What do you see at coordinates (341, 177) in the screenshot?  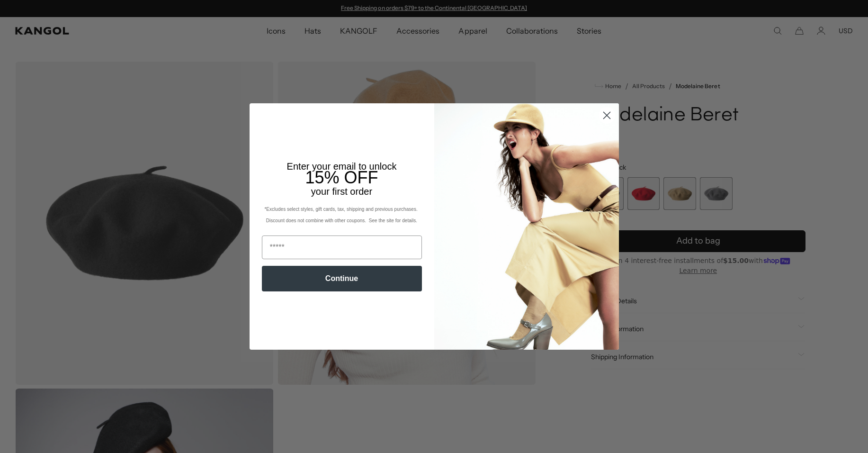 I see `span: 15% OFF` at bounding box center [341, 177].